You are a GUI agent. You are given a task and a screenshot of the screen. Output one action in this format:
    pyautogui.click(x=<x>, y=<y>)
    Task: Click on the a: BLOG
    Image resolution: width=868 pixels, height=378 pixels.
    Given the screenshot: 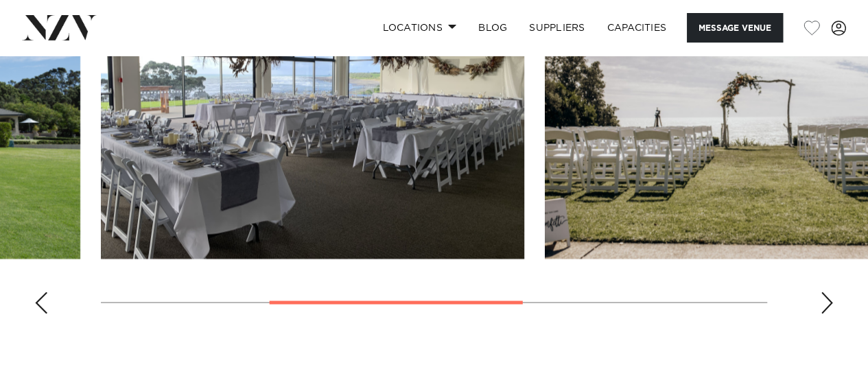 What is the action you would take?
    pyautogui.click(x=492, y=28)
    